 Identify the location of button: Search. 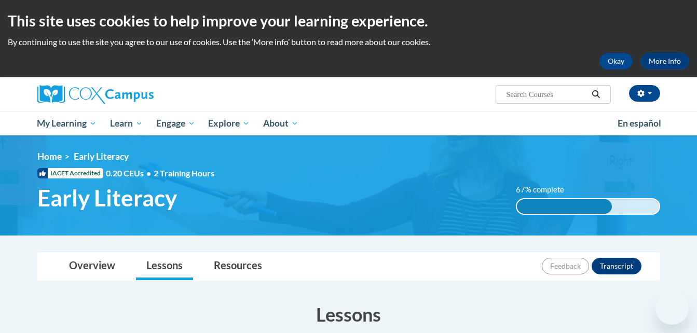
(596, 95).